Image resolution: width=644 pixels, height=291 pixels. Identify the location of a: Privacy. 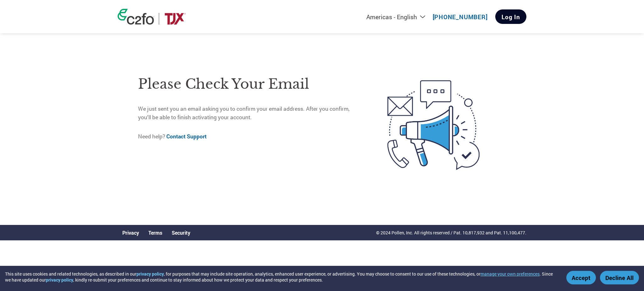
(131, 232).